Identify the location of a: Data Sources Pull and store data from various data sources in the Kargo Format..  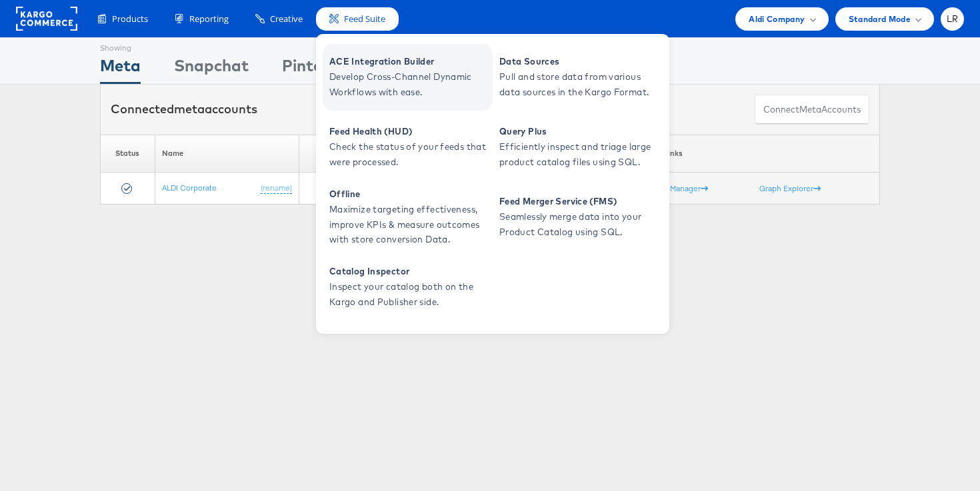
(577, 77).